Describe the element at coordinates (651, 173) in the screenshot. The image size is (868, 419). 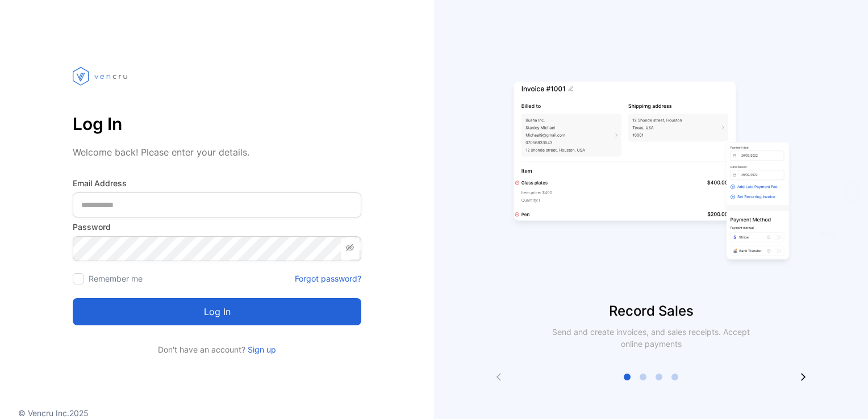
I see `img: slider image` at that location.